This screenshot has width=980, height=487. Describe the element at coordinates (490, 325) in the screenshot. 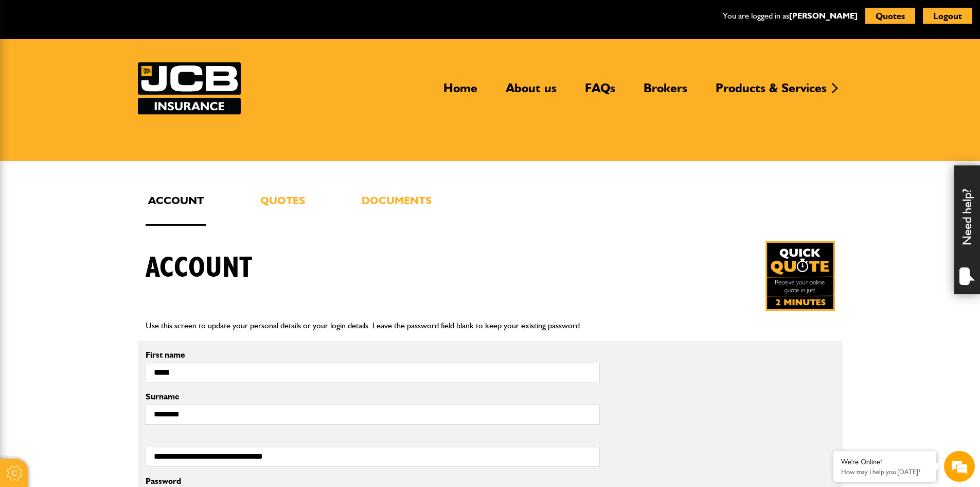

I see `p: Use this screen to update your personal details or your login details. Leave the password field b...` at that location.